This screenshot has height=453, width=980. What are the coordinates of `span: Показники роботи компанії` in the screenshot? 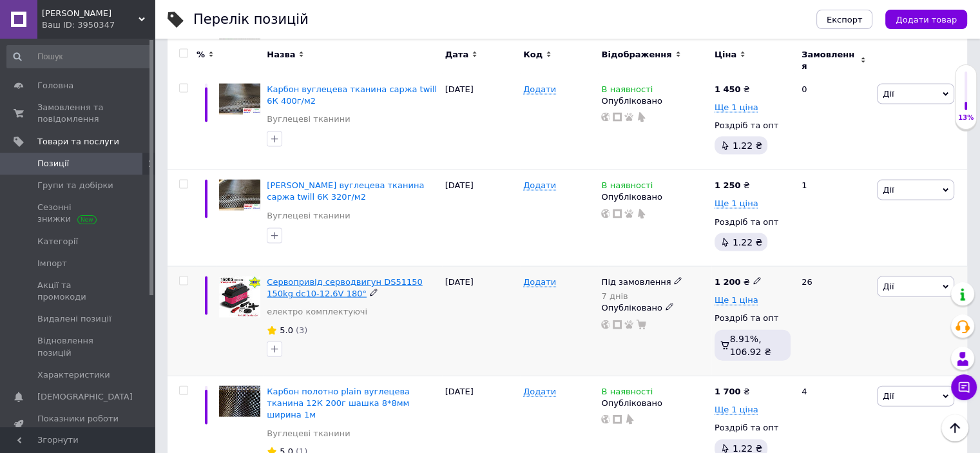 It's located at (78, 424).